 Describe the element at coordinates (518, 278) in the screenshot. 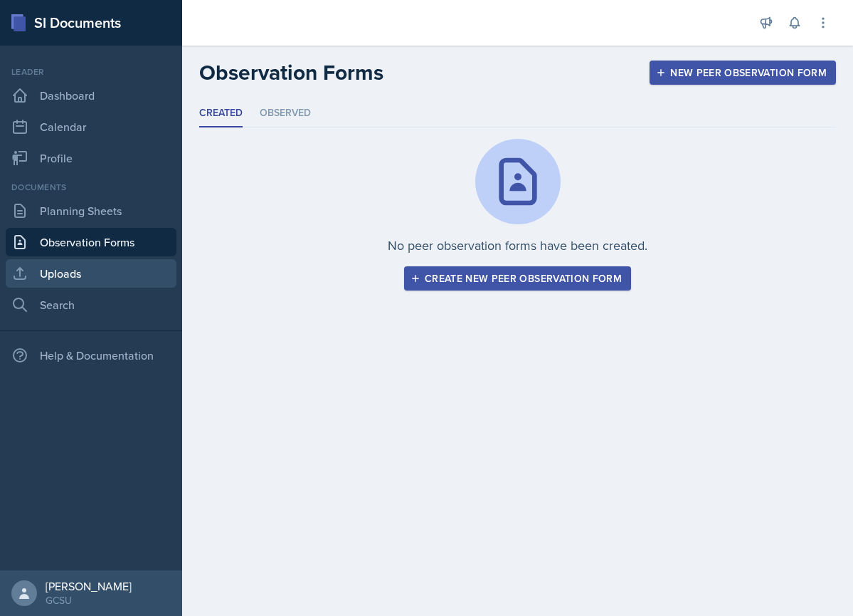

I see `button: Create new peer observation form` at that location.